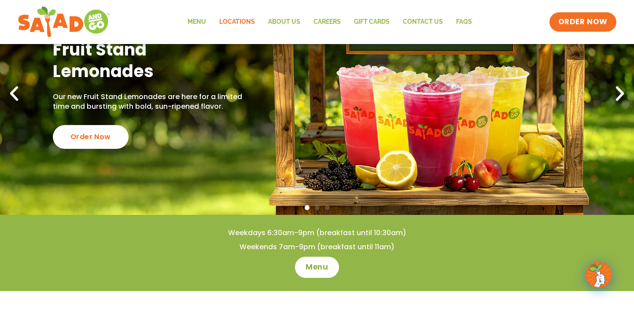 The width and height of the screenshot is (634, 310). I want to click on span: Go to slide 1, so click(307, 207).